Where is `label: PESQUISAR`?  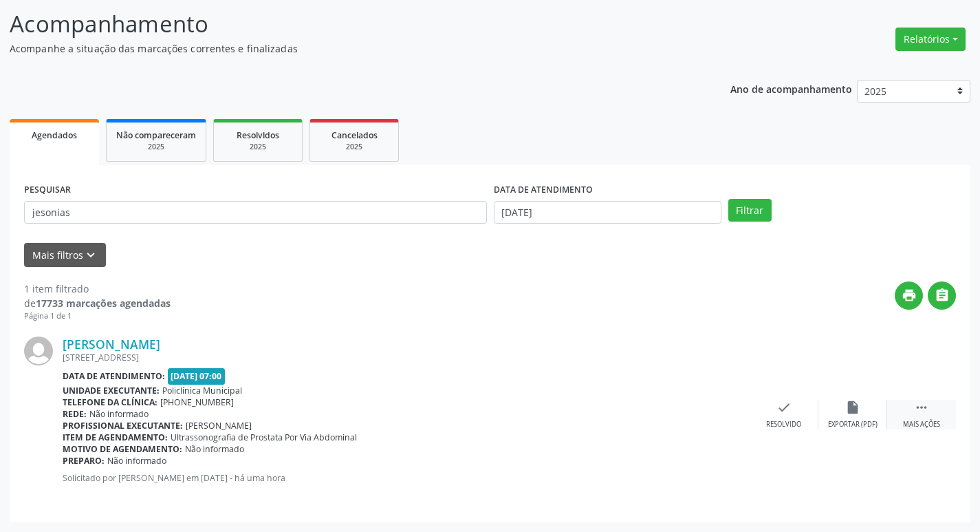 label: PESQUISAR is located at coordinates (47, 190).